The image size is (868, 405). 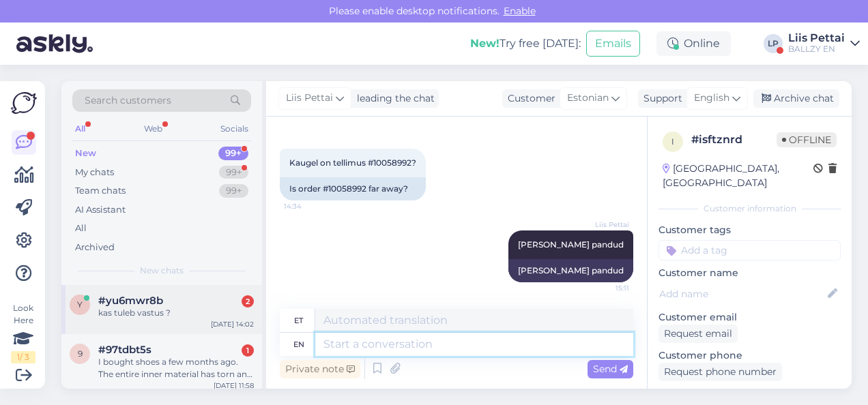 What do you see at coordinates (298, 345) in the screenshot?
I see `div: en` at bounding box center [298, 345].